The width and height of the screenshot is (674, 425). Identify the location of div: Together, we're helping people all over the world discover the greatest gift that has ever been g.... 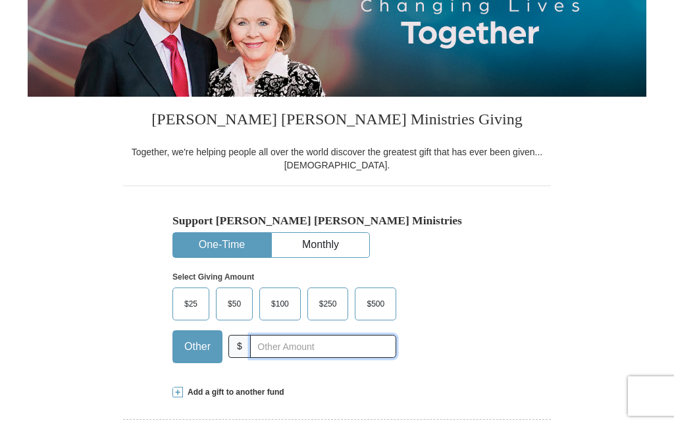
(337, 159).